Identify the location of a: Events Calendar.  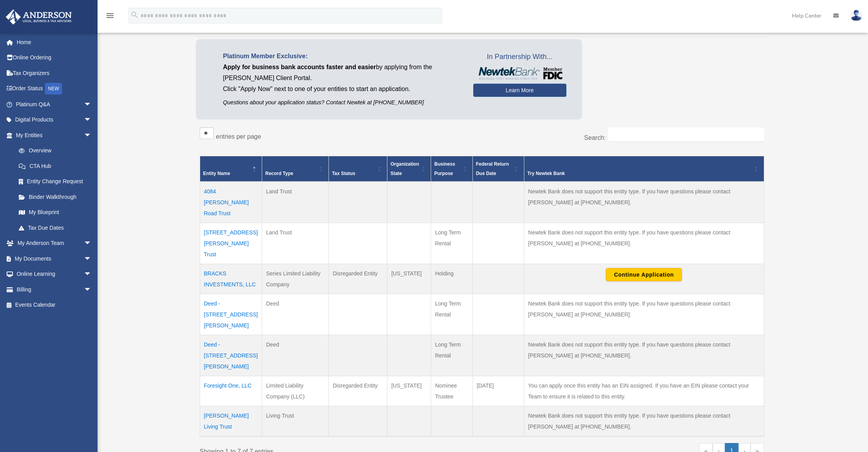
(54, 305).